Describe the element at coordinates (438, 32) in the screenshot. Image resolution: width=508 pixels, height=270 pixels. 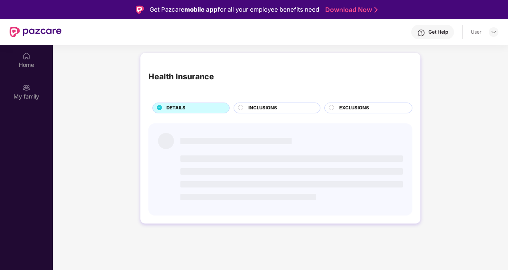
I see `div: Get Help` at that location.